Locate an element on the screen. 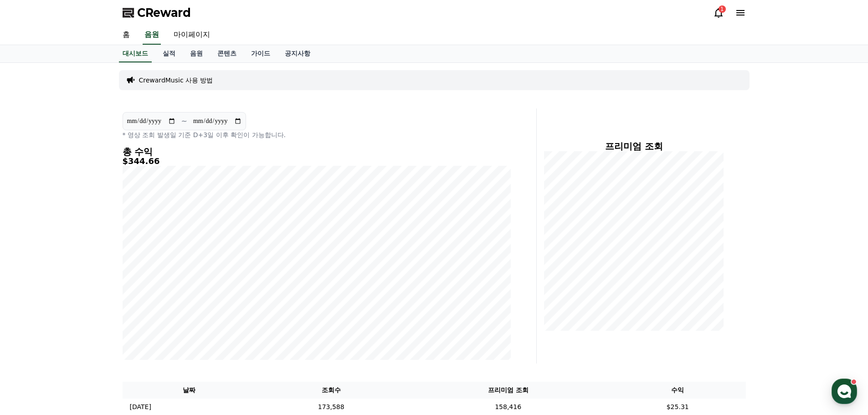 The height and width of the screenshot is (415, 868). h4: 총 수익 is located at coordinates (316, 152).